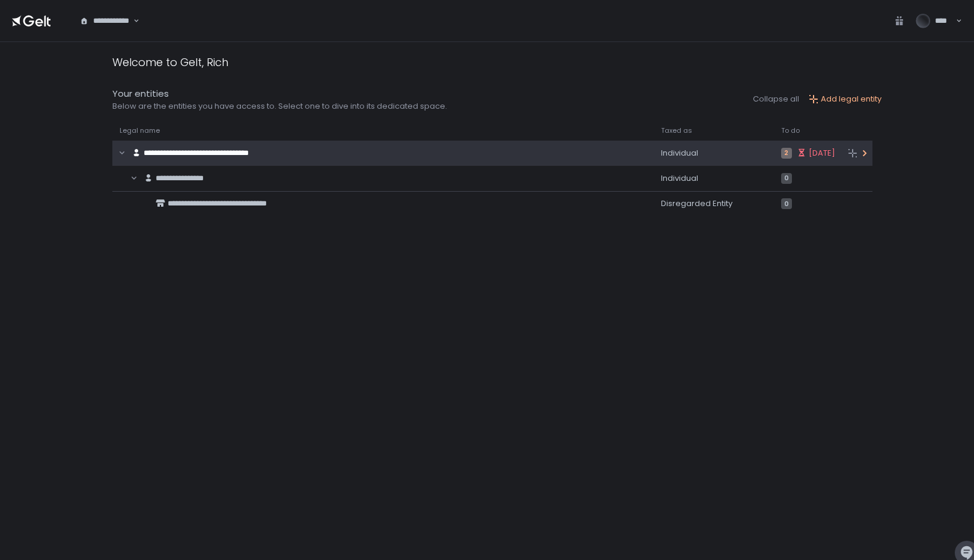 The height and width of the screenshot is (560, 974). Describe the element at coordinates (139, 130) in the screenshot. I see `span: Legal name` at that location.